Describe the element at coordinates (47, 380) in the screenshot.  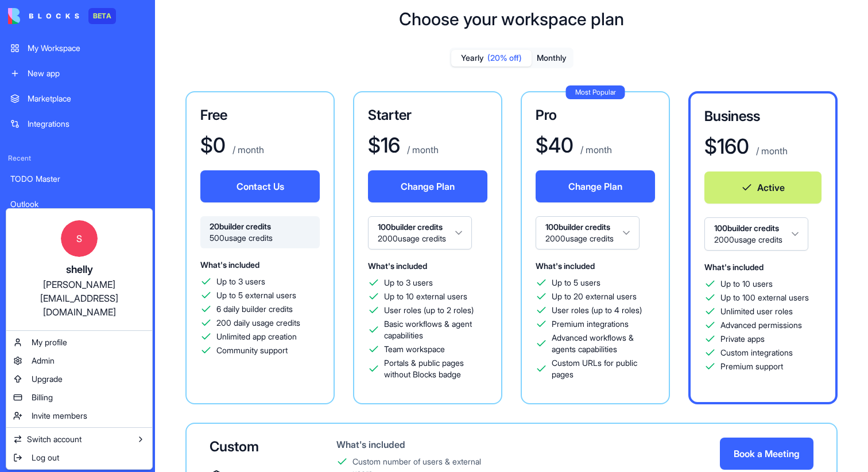
I see `span: Upgrade` at that location.